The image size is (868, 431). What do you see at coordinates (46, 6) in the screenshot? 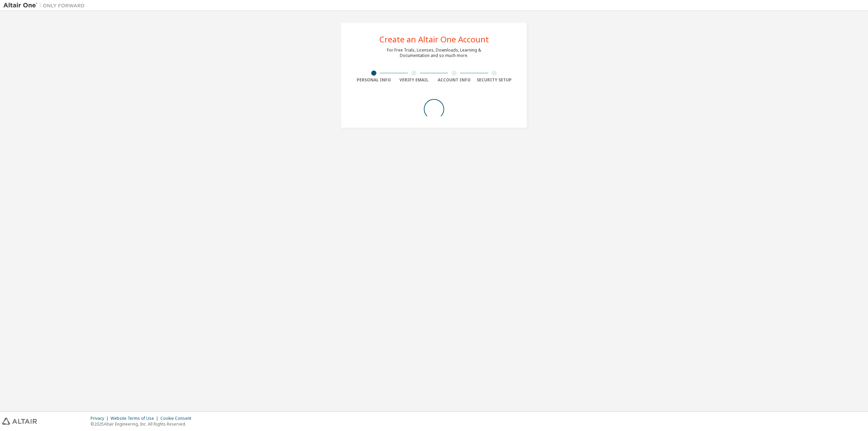
I see `img: Altair One` at bounding box center [46, 6].